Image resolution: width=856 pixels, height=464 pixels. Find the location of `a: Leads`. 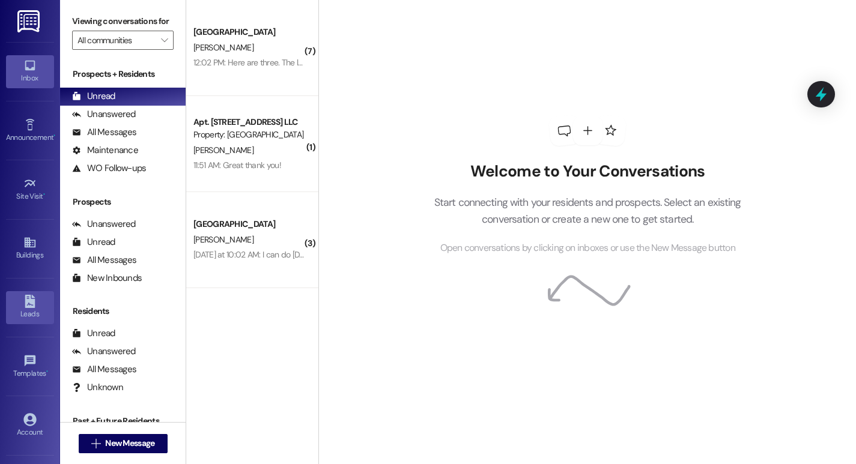

a: Leads is located at coordinates (30, 307).